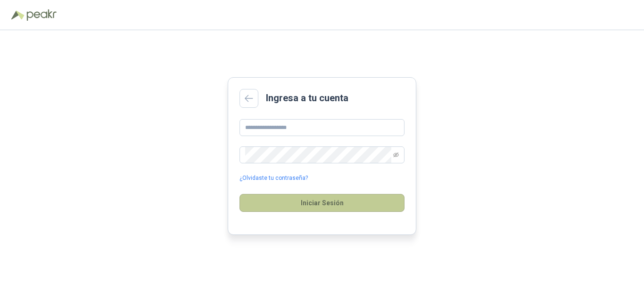  I want to click on h2: Ingresa a tu cuenta, so click(307, 98).